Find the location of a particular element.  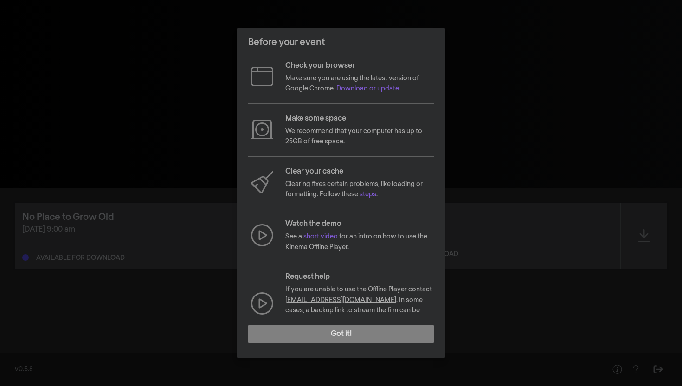

p: Make some space is located at coordinates (360, 119).